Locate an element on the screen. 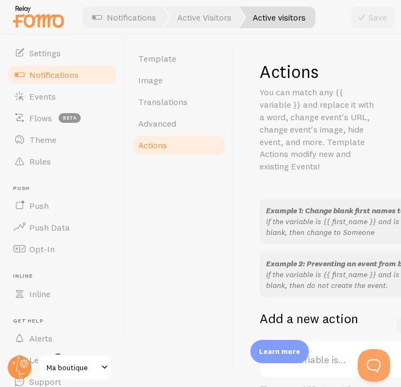 This screenshot has height=387, width=401. a: Flows beta is located at coordinates (62, 118).